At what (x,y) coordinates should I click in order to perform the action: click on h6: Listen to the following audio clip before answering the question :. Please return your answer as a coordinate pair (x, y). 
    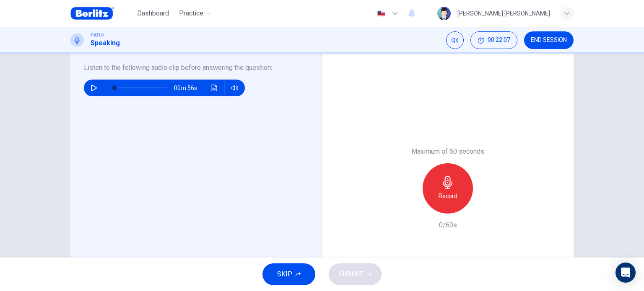
    Looking at the image, I should click on (191, 68).